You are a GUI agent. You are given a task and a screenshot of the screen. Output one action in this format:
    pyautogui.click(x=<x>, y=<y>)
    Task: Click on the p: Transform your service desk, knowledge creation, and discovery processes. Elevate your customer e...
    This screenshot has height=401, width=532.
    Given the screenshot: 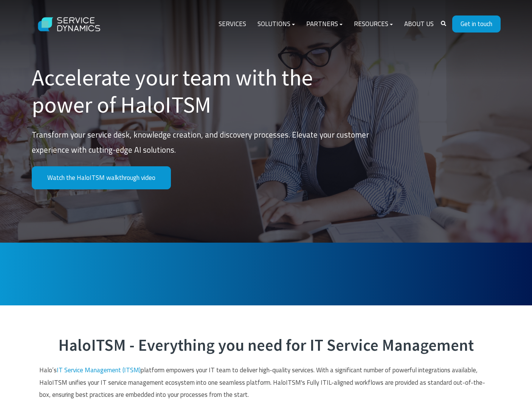 What is the action you would take?
    pyautogui.click(x=204, y=143)
    